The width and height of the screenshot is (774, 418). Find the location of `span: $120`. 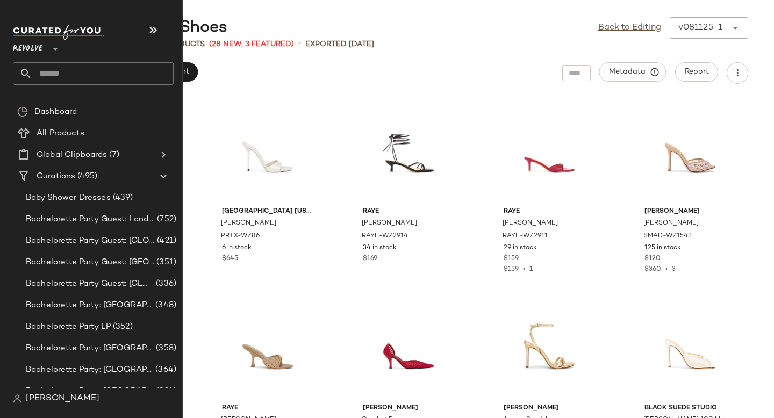

span: $120 is located at coordinates (653, 259).